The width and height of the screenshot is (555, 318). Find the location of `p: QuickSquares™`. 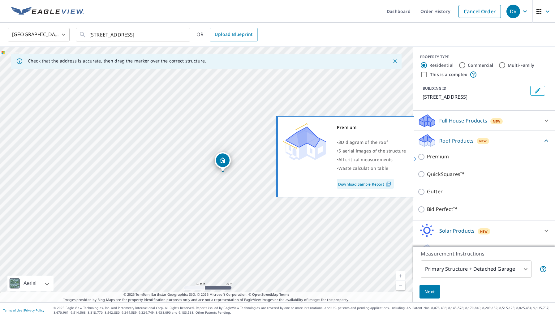

p: QuickSquares™ is located at coordinates (445, 174).